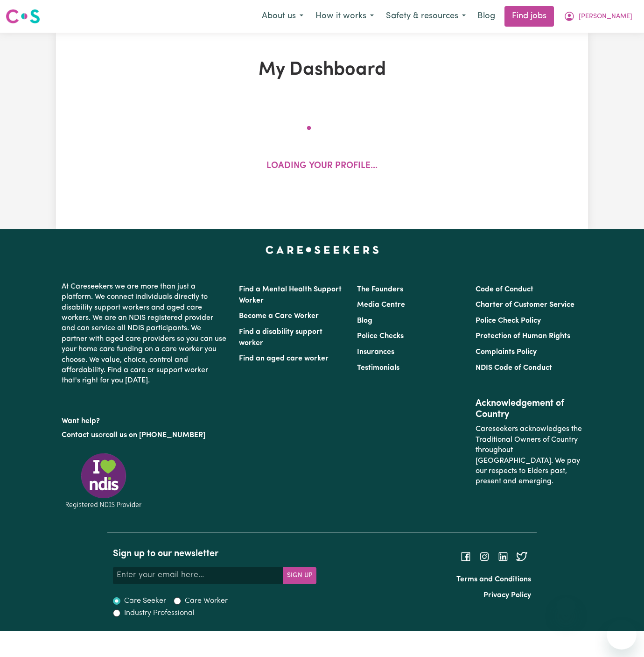  Describe the element at coordinates (466, 556) in the screenshot. I see `a: Follow Careseekers on Facebook` at that location.